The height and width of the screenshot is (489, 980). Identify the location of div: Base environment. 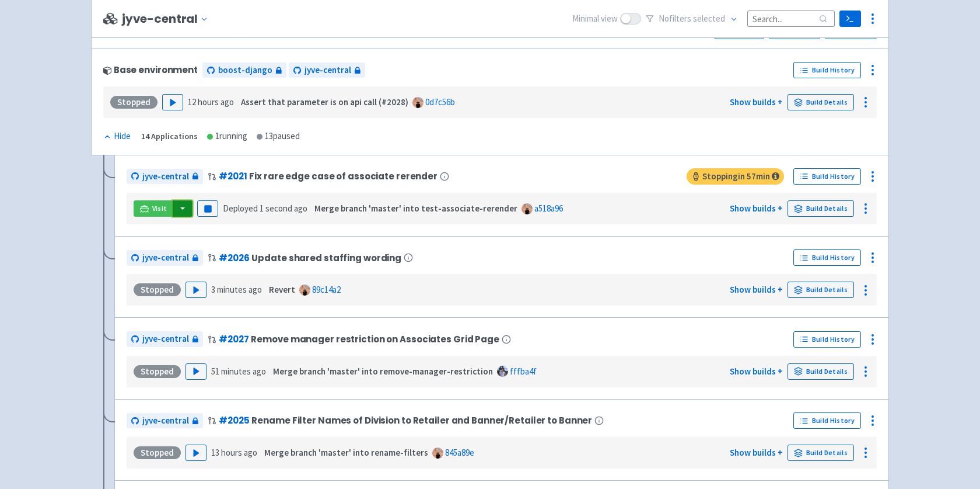
(150, 69).